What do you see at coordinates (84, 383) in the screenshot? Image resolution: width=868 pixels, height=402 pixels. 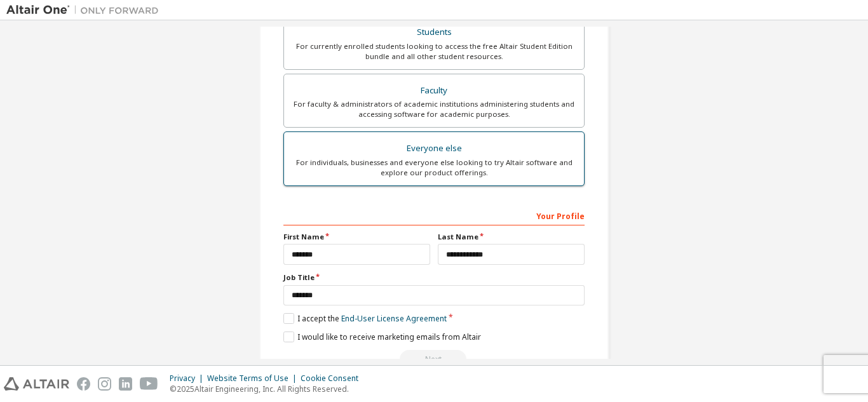 I see `img: facebook.svg` at bounding box center [84, 383].